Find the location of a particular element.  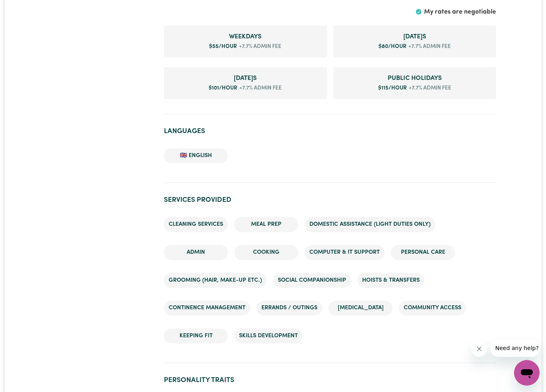

li: Skills Development is located at coordinates (268, 336).